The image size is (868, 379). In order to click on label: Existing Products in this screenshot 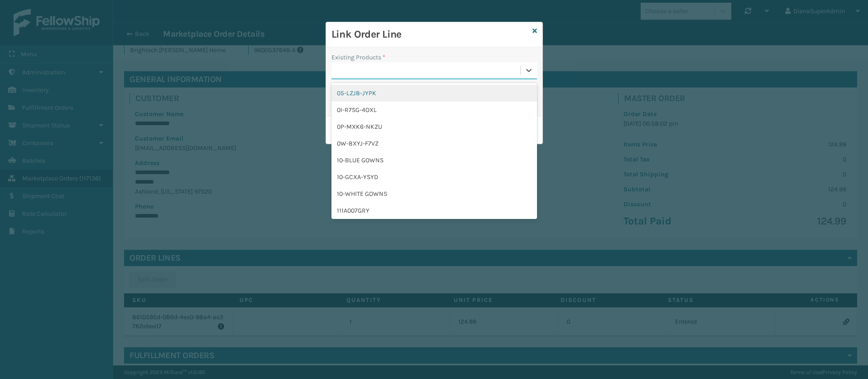, I will do `click(358, 57)`.